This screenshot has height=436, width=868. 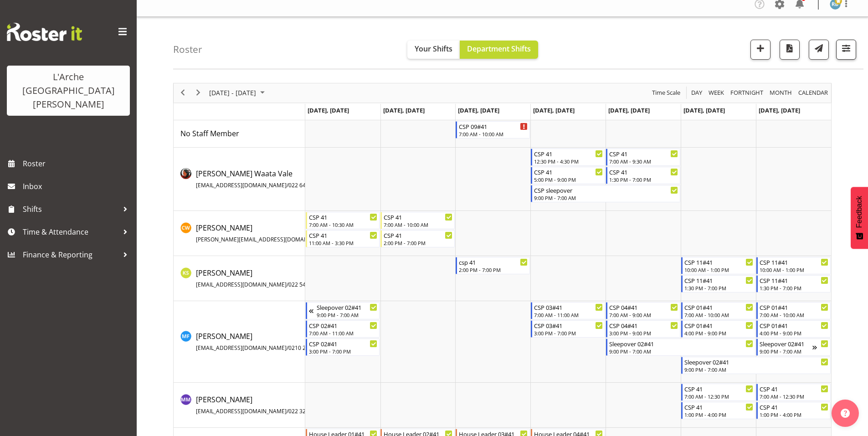 What do you see at coordinates (716, 93) in the screenshot?
I see `span: Week` at bounding box center [716, 93].